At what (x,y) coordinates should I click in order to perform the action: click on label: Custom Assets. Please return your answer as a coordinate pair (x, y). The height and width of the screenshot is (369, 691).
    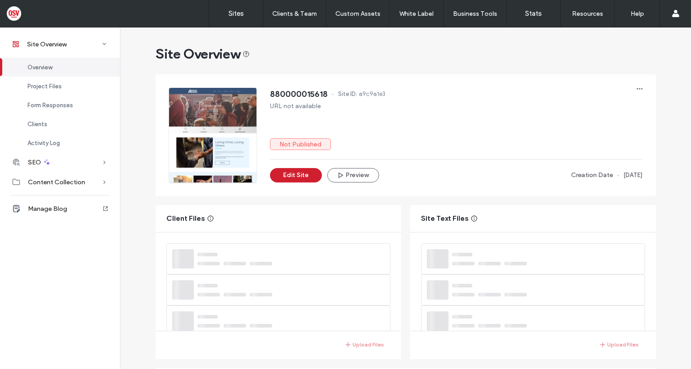
    Looking at the image, I should click on (358, 14).